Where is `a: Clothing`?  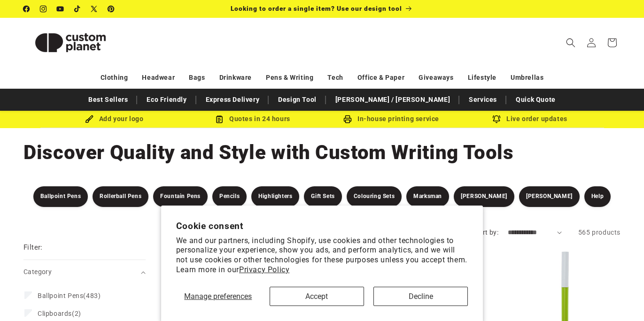
a: Clothing is located at coordinates (114, 77).